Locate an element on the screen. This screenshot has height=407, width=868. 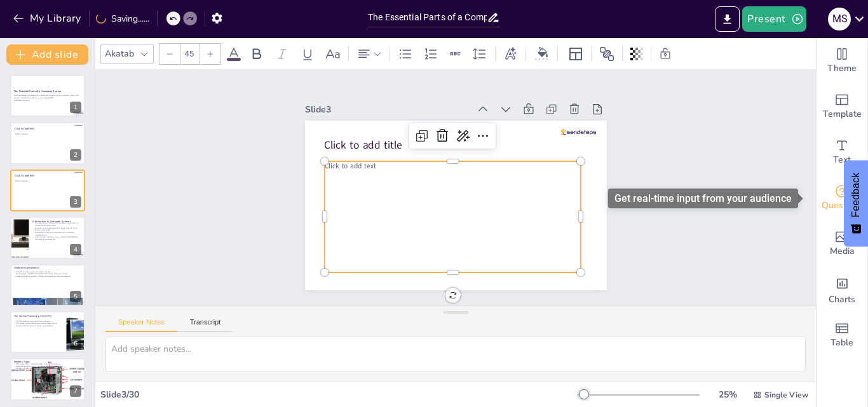
input: Insert title is located at coordinates (427, 17).